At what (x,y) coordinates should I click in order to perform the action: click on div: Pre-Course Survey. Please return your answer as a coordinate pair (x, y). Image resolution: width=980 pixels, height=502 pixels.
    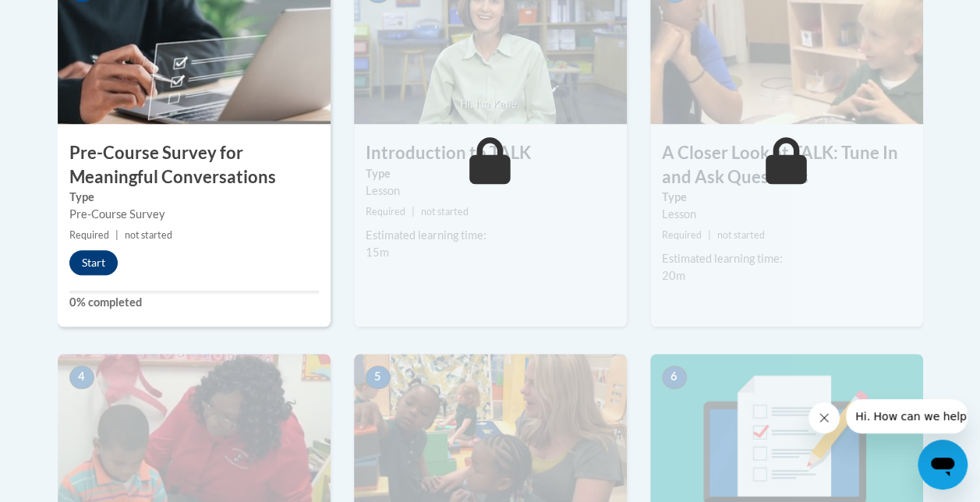
    Looking at the image, I should click on (194, 214).